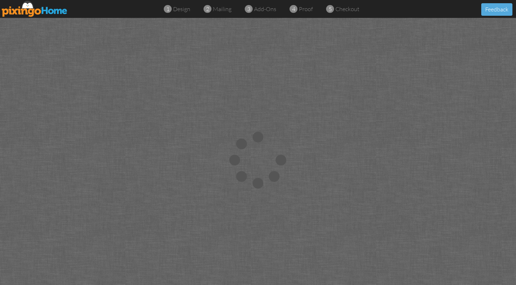 This screenshot has height=285, width=516. I want to click on button: Feedback, so click(496, 9).